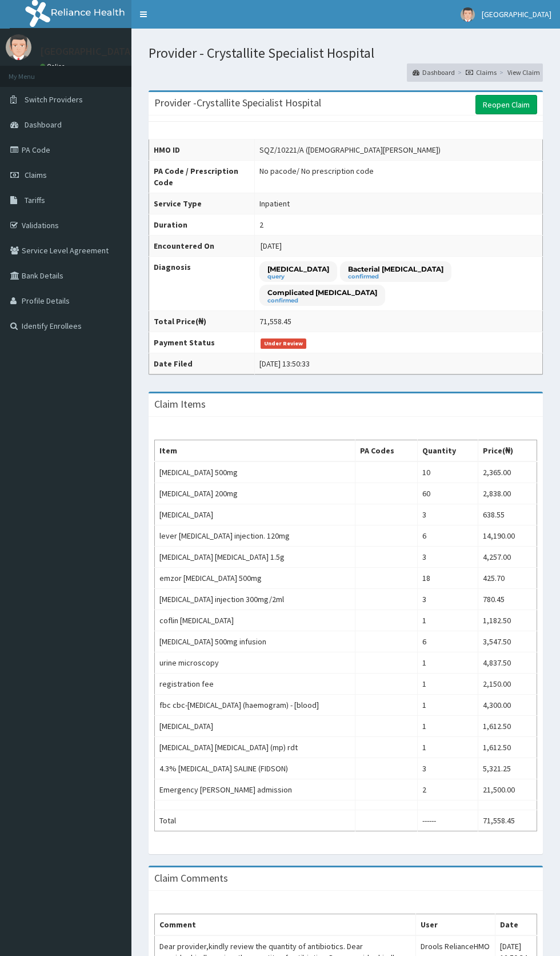 Image resolution: width=560 pixels, height=956 pixels. What do you see at coordinates (299, 277) in the screenshot?
I see `small: query` at bounding box center [299, 277].